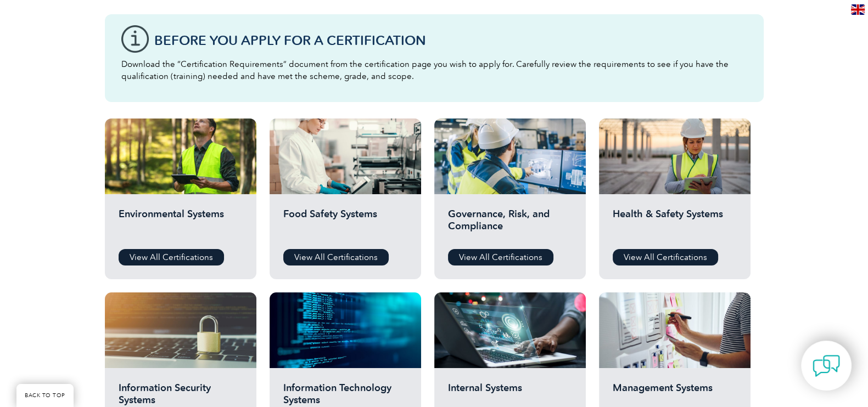 Image resolution: width=868 pixels, height=407 pixels. I want to click on p: Download the “Certification Requirements” document from the certification page you wish to apply ..., so click(434, 70).